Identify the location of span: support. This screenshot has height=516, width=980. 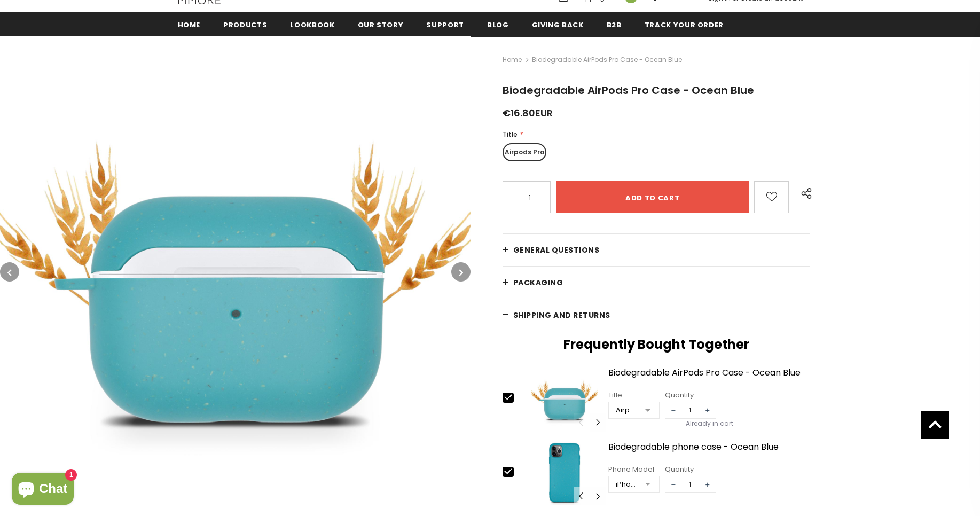
(445, 25).